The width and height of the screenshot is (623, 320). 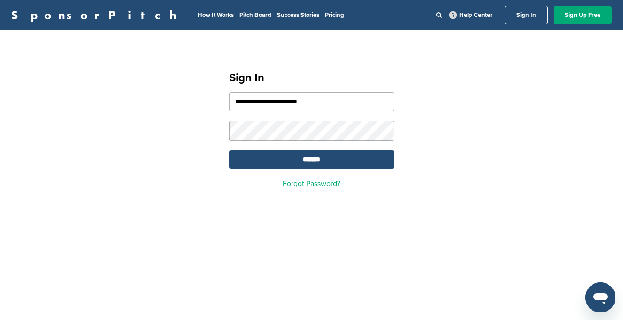 What do you see at coordinates (312, 78) in the screenshot?
I see `h1: Sign In` at bounding box center [312, 78].